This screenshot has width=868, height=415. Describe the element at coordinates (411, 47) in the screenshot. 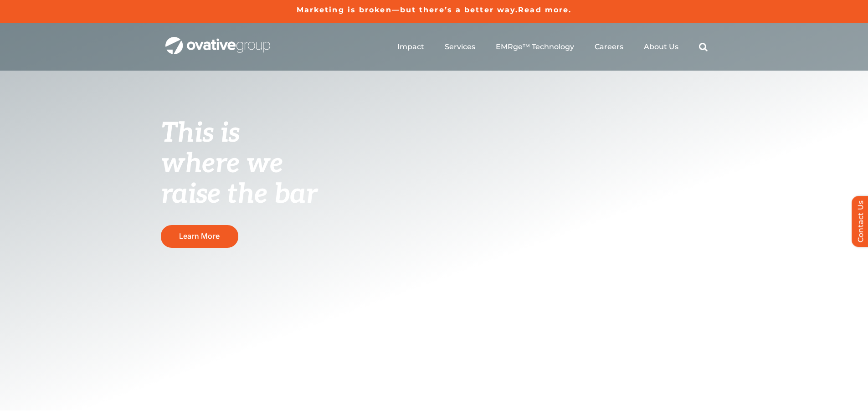

I see `a: Impact` at that location.